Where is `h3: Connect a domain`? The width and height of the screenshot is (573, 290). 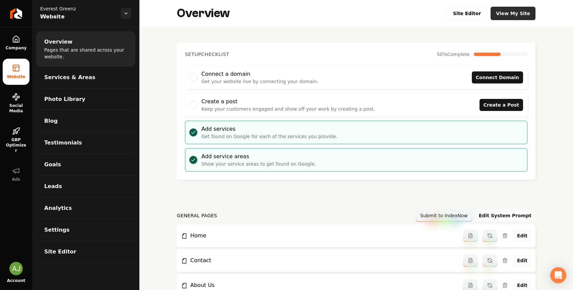 h3: Connect a domain is located at coordinates (260, 74).